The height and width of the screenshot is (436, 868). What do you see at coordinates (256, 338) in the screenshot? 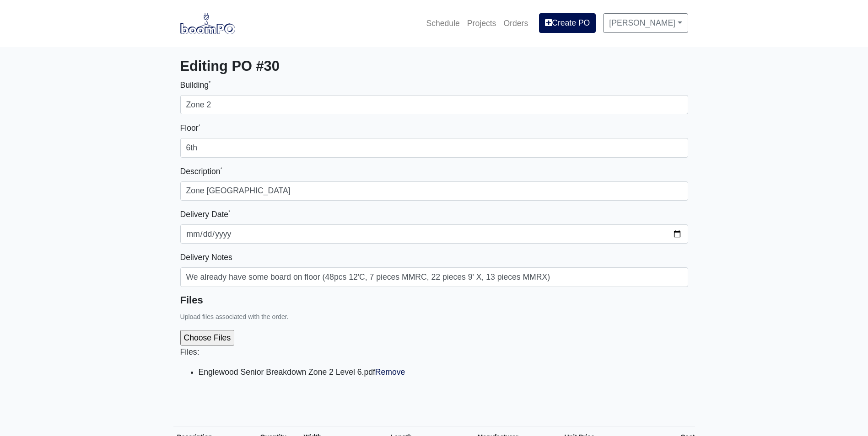
I see `input: Choose Files` at bounding box center [256, 338].